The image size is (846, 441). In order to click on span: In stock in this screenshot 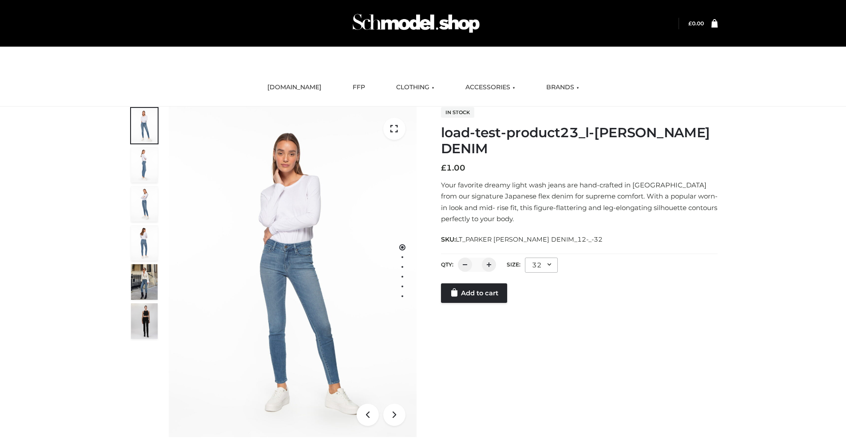, I will do `click(457, 112)`.